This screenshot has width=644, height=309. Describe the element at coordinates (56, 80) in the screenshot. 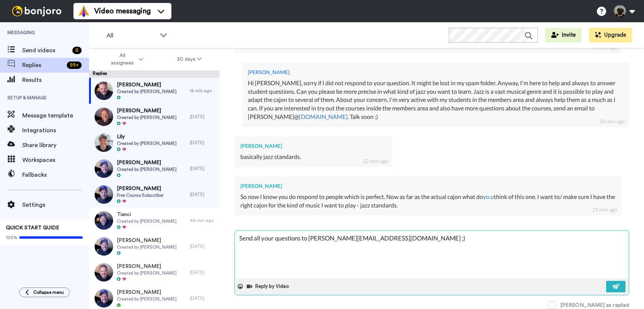

I see `span: Results` at that location.